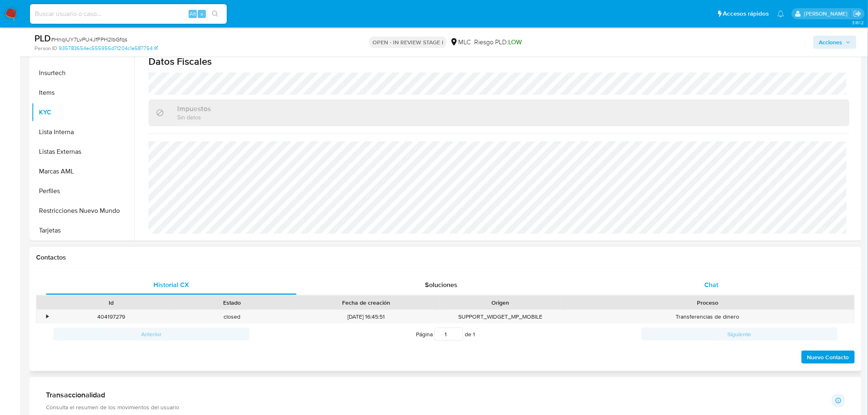 This screenshot has width=868, height=415. I want to click on span: Soluciones, so click(441, 285).